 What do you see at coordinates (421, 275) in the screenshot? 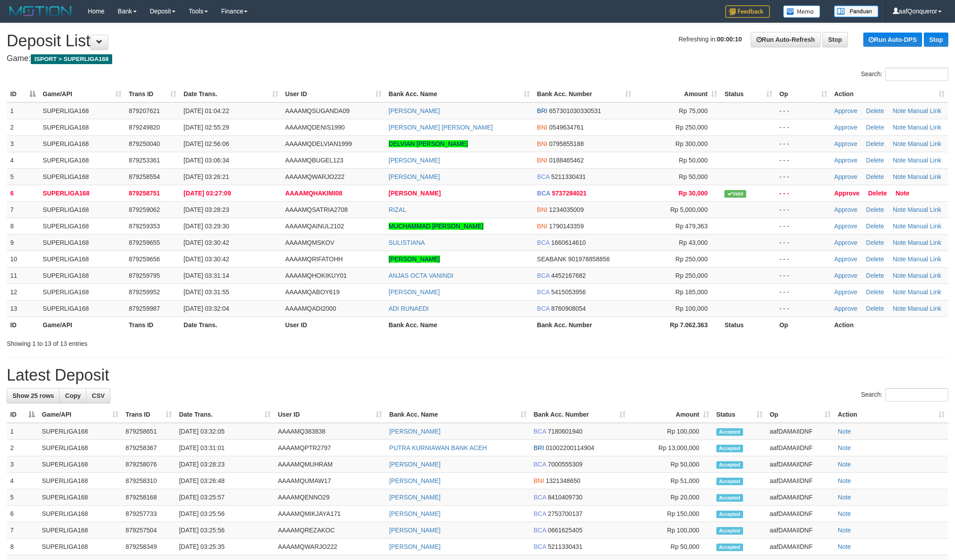
I see `a: ANJAS OCTA VANINDI` at bounding box center [421, 275].